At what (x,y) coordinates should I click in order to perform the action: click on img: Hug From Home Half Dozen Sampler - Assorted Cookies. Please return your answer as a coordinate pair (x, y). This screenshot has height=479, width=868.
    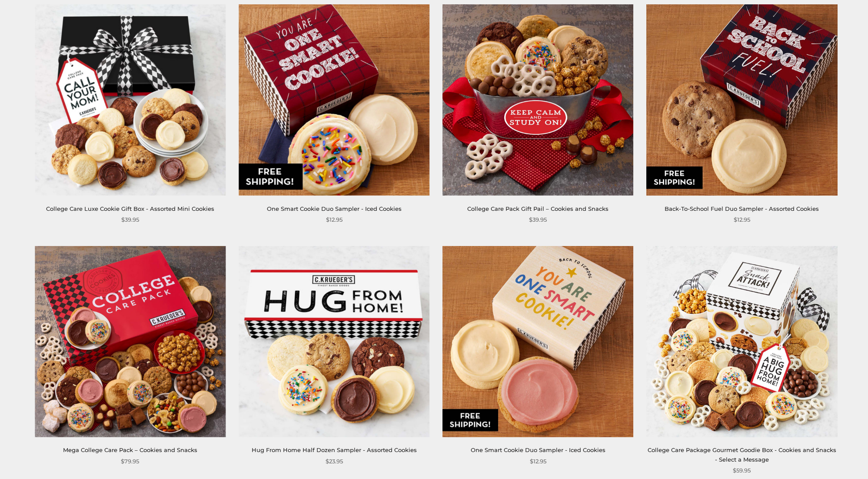
    Looking at the image, I should click on (334, 341).